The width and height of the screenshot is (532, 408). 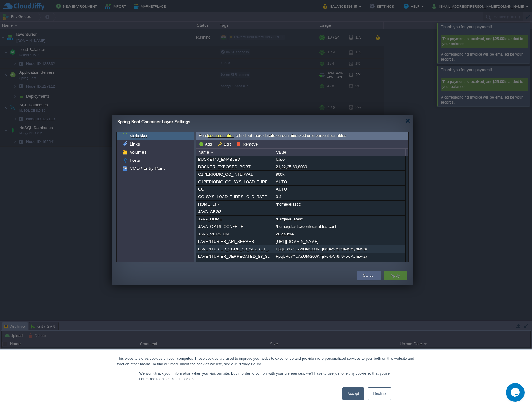 What do you see at coordinates (225, 144) in the screenshot?
I see `button: Edit` at bounding box center [225, 144].